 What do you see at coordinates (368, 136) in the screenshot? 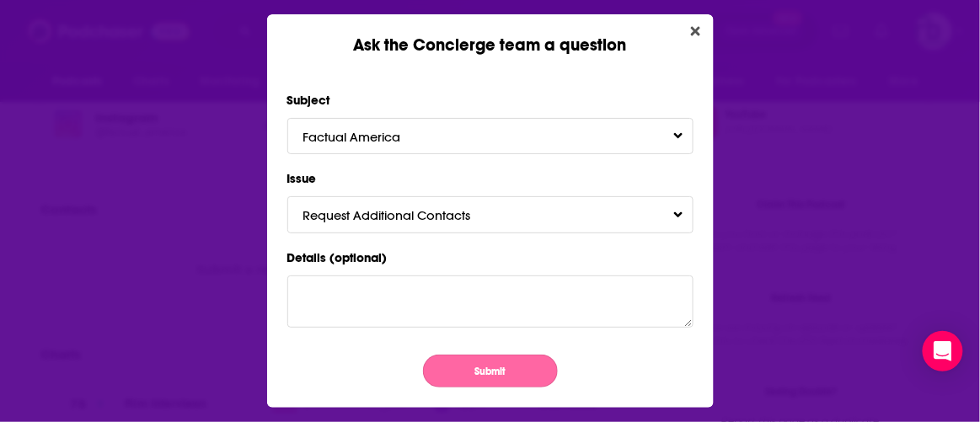
I see `span: Factual America` at bounding box center [368, 136].